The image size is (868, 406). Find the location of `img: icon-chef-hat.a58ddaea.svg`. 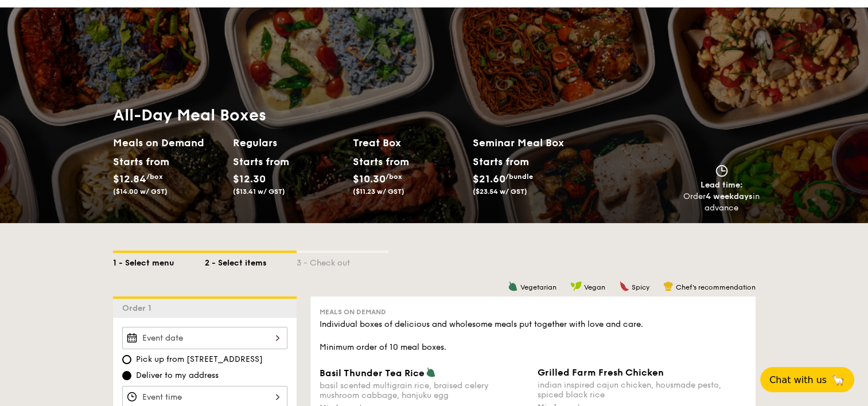

img: icon-chef-hat.a58ddaea.svg is located at coordinates (669, 286).